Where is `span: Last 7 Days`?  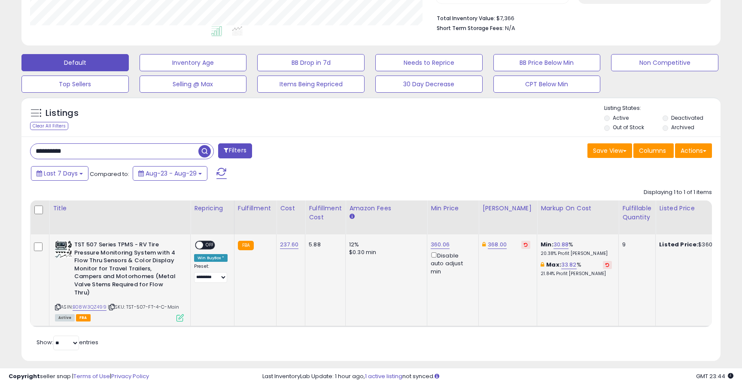
span: Last 7 Days is located at coordinates (61, 173).